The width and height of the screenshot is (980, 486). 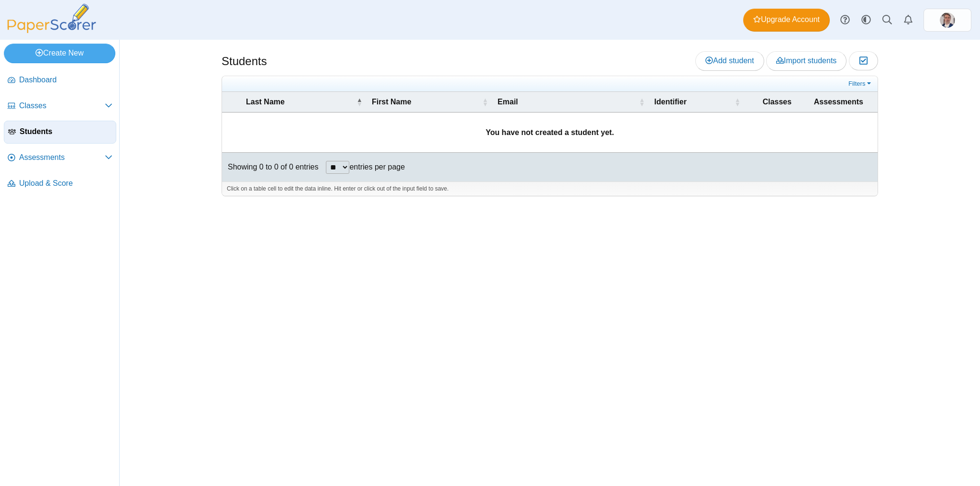 What do you see at coordinates (948, 20) in the screenshot?
I see `img: ps.83MZZBBVkua5d9uI` at bounding box center [948, 20].